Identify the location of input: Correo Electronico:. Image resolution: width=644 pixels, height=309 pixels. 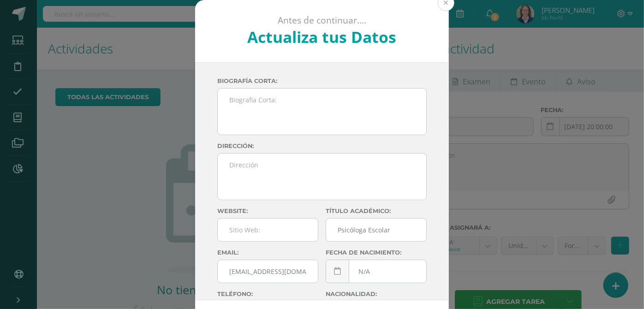
(267, 271).